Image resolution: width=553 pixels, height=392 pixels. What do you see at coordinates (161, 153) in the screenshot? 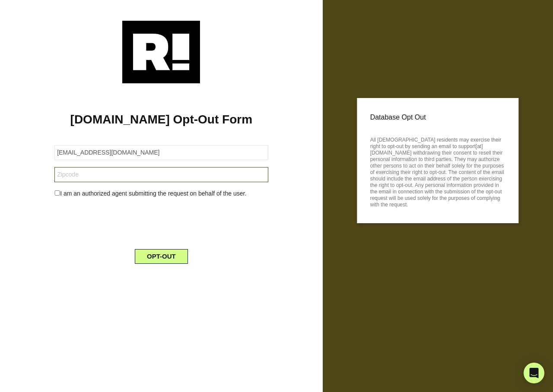
I see `input: Email Address` at bounding box center [161, 153].